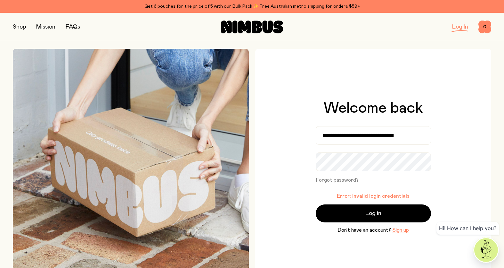 Image resolution: width=504 pixels, height=268 pixels. Describe the element at coordinates (46, 27) in the screenshot. I see `a: Mission` at that location.